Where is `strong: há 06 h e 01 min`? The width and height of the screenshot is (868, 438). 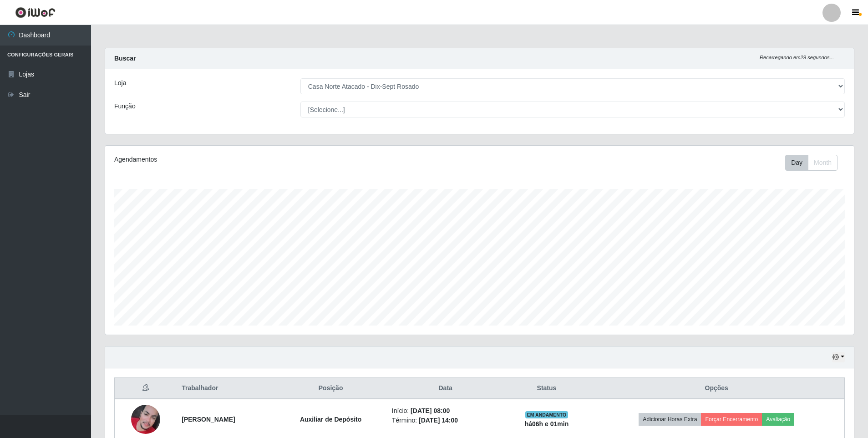 strong: há 06 h e 01 min is located at coordinates (547, 424).